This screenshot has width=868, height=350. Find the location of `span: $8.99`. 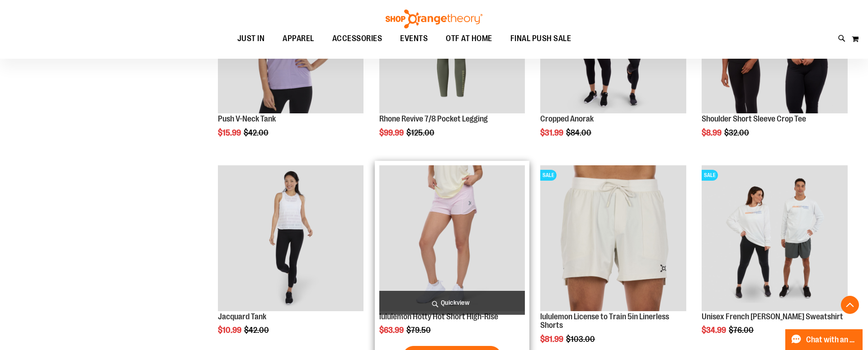

span: $8.99 is located at coordinates (712, 133).